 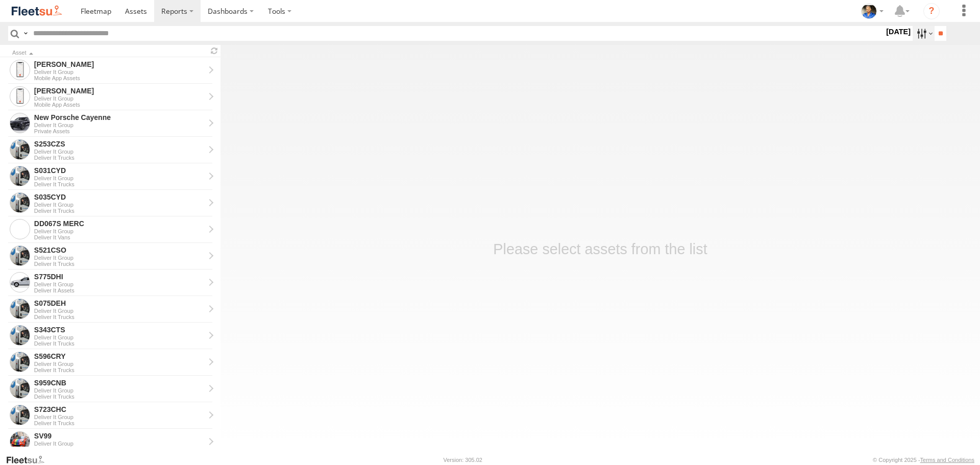 I want to click on img: fleetsu-logo-horizontal.svg, so click(x=36, y=11).